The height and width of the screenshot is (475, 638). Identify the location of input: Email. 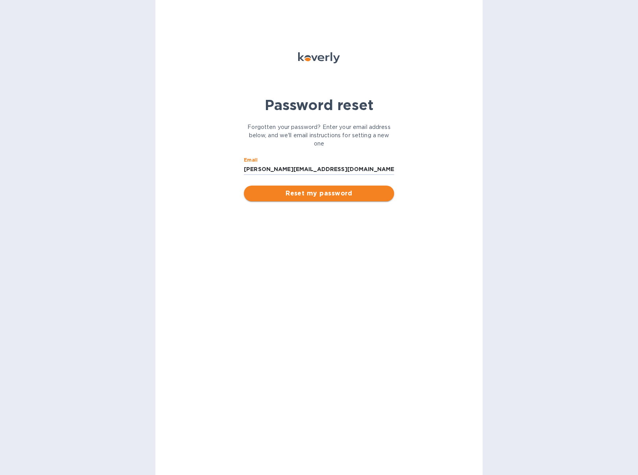
(319, 169).